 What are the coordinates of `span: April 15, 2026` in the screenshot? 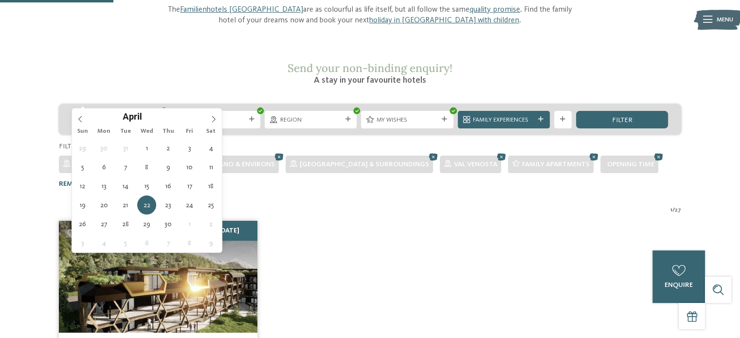 It's located at (146, 186).